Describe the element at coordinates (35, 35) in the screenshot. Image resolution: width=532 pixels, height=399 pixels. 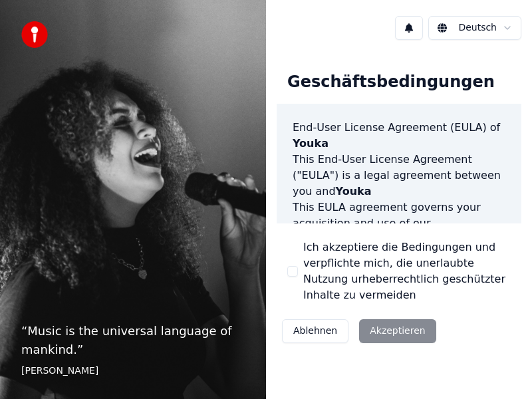
I see `img: youka` at that location.